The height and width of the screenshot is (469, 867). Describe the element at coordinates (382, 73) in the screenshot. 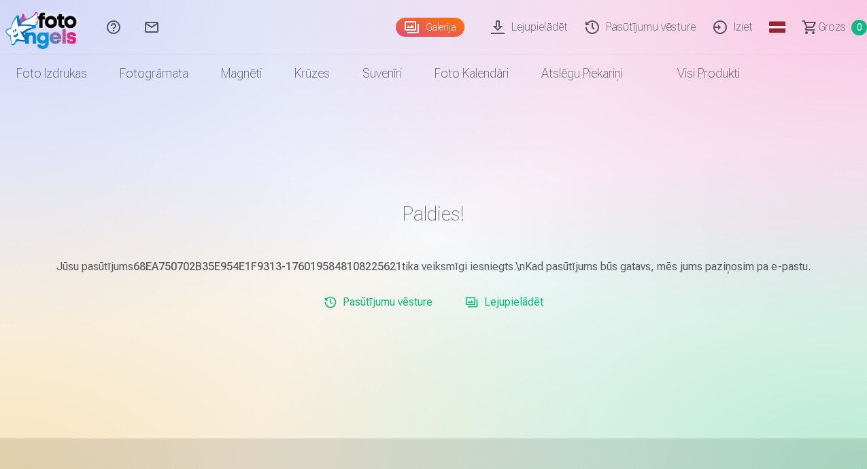

I see `a: Suvenīri` at that location.